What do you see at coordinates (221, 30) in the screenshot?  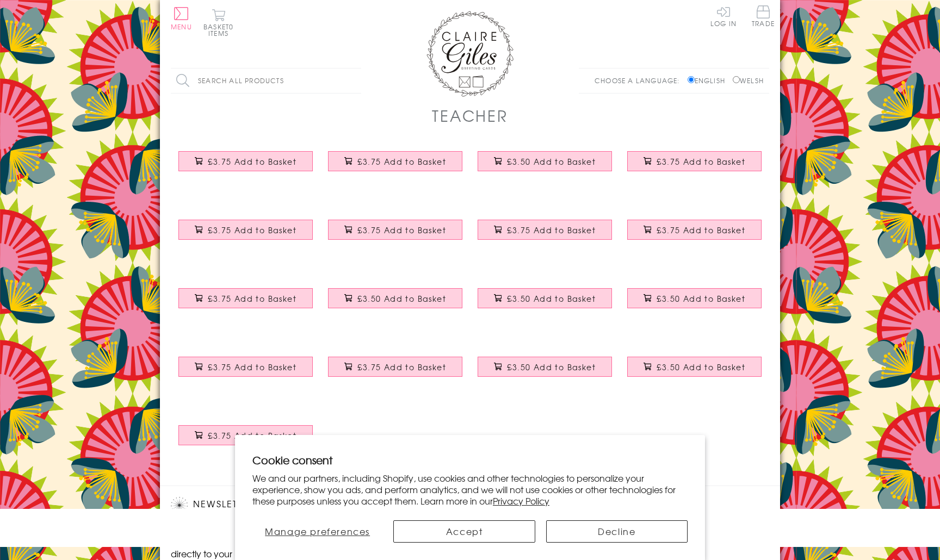 I see `span: 0 items` at bounding box center [221, 30].